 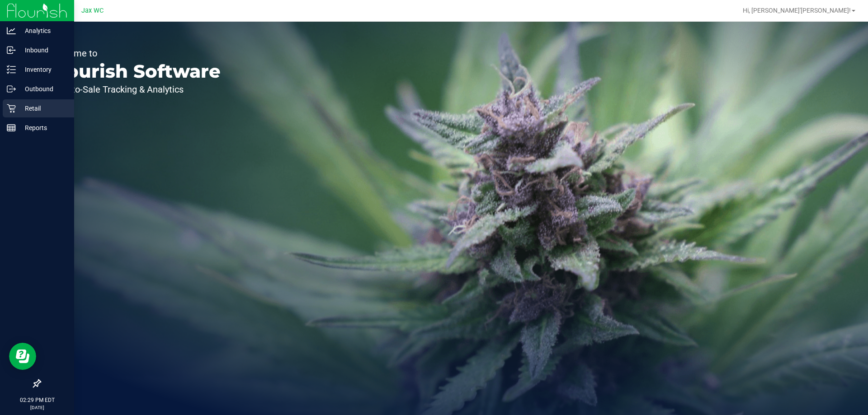 What do you see at coordinates (37, 400) in the screenshot?
I see `p: 02:29 PM EDT` at bounding box center [37, 400].